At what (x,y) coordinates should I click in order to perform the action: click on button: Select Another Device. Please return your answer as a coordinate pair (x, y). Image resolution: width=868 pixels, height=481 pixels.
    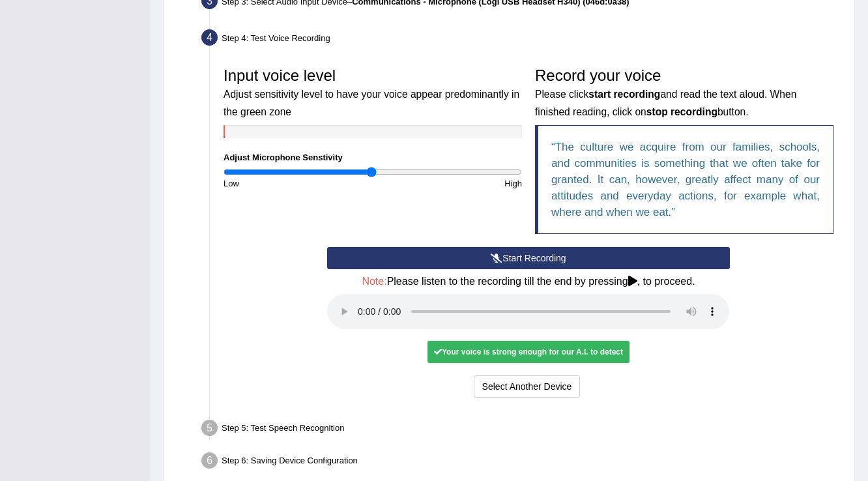
    Looking at the image, I should click on (527, 386).